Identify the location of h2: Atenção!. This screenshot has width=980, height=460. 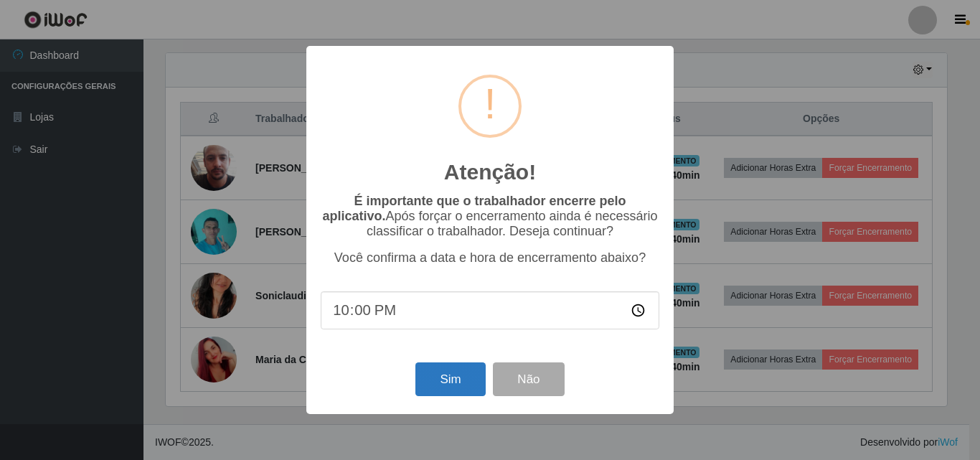
(490, 173).